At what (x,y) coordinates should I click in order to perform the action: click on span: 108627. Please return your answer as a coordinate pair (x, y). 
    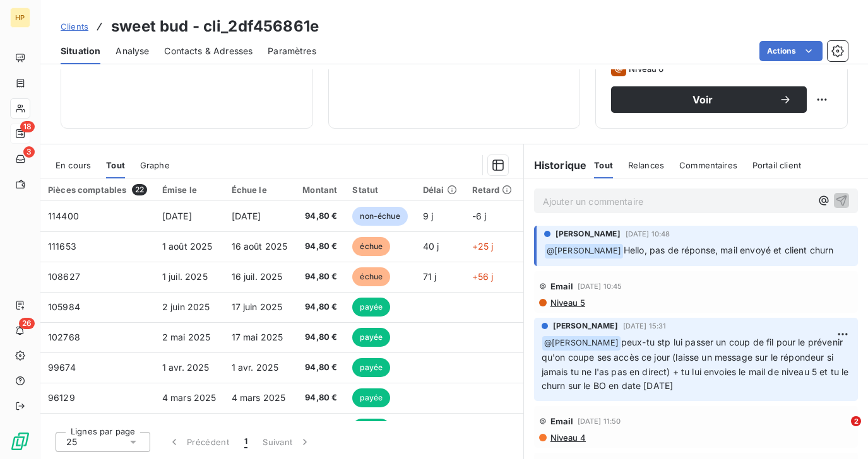
    Looking at the image, I should click on (64, 276).